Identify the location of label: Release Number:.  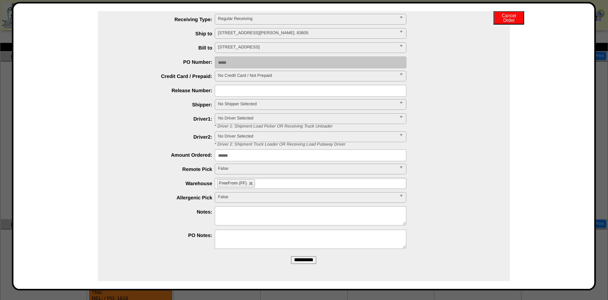
(164, 90).